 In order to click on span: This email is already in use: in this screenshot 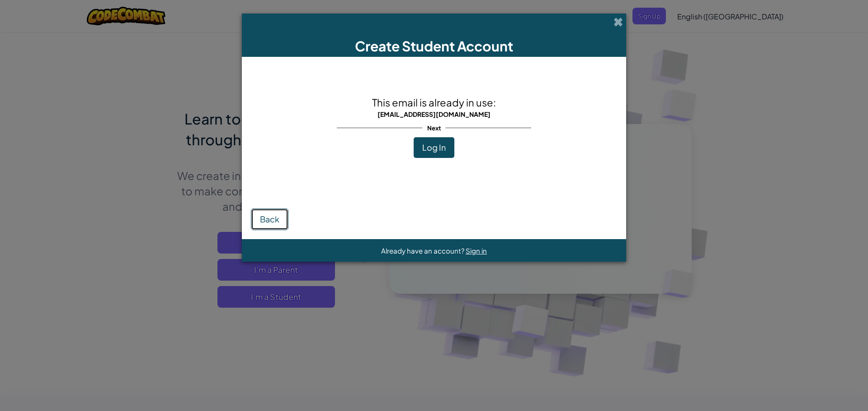, I will do `click(434, 102)`.